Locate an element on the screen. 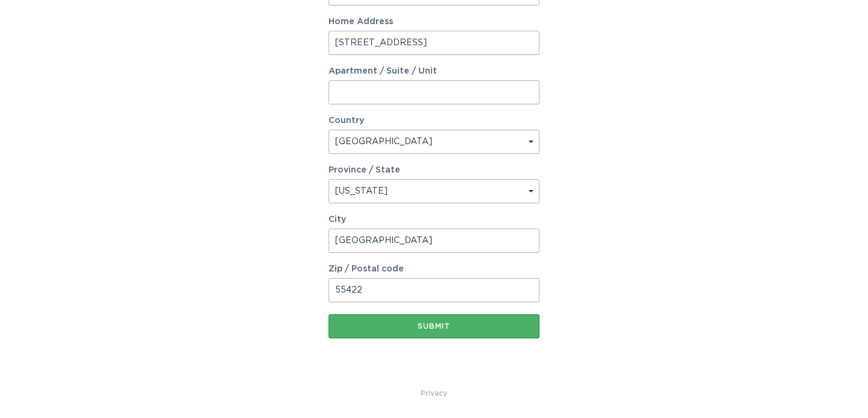 This screenshot has height=418, width=868. label: Zip / Postal code is located at coordinates (434, 269).